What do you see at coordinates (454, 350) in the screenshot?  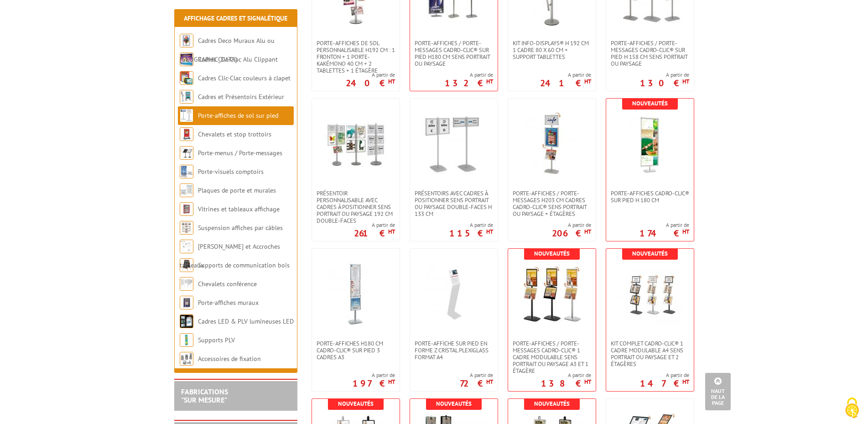 I see `a: Porte-affiche sur pied en forme Z cristal plexiglass format A4` at bounding box center [454, 350].